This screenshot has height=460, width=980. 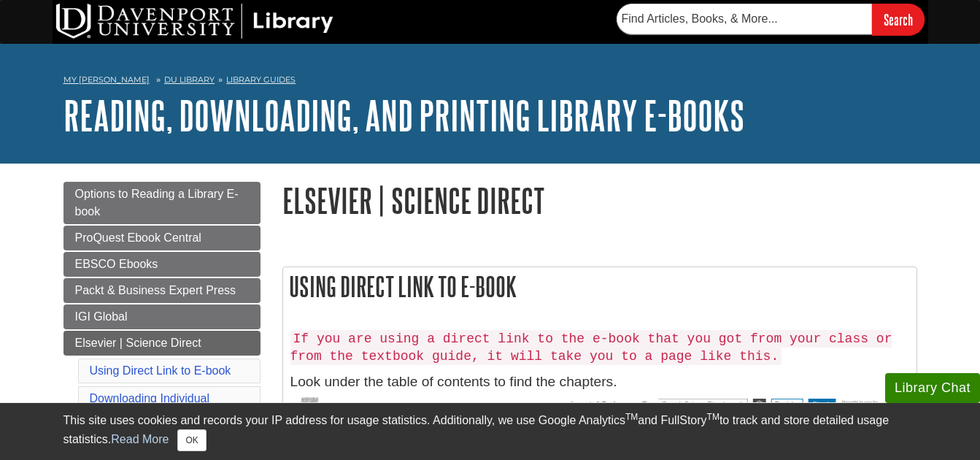 I want to click on a: Using Direct Link to E-book, so click(x=161, y=370).